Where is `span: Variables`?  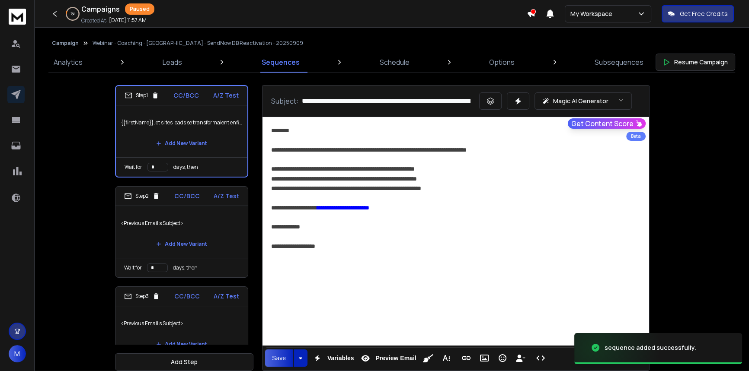
span: Variables is located at coordinates (341, 358).